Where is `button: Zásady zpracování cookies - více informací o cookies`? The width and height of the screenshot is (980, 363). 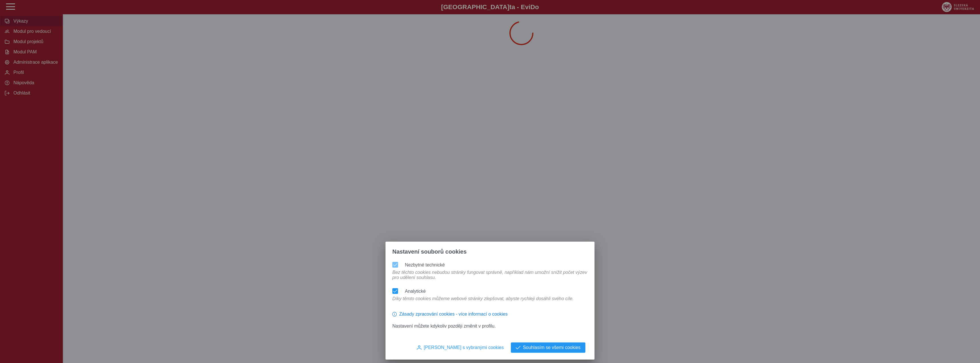
button: Zásady zpracování cookies - více informací o cookies is located at coordinates (450, 314).